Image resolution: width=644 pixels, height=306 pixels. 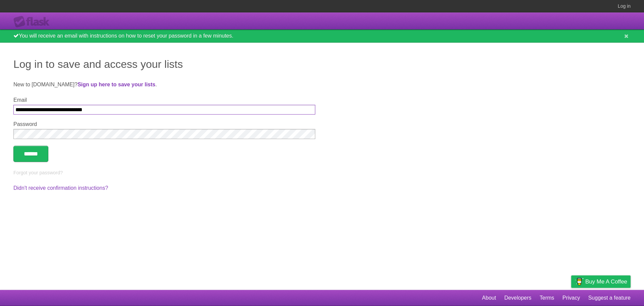 What do you see at coordinates (518, 298) in the screenshot?
I see `a: Developers` at bounding box center [518, 298].